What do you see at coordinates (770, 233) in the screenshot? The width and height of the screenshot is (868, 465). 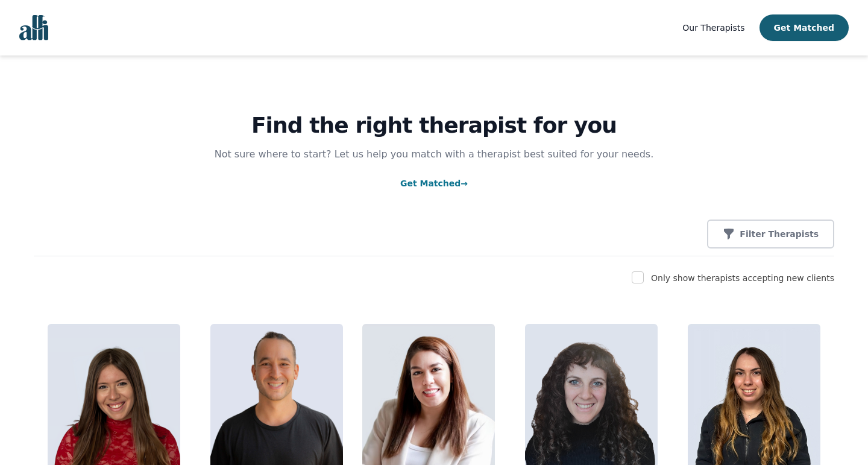 I see `button: Filter Therapists` at bounding box center [770, 233].